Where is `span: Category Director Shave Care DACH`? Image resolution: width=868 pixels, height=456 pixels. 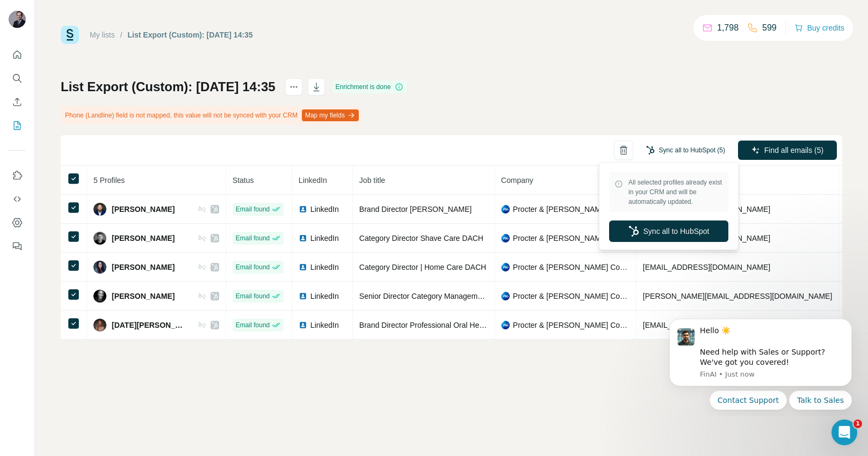 span: Category Director Shave Care DACH is located at coordinates (421, 238).